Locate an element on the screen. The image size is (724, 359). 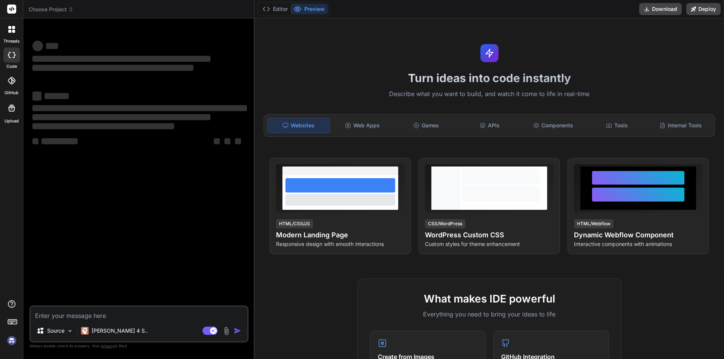
p: Responsive design with smooth interactions is located at coordinates (340, 244).